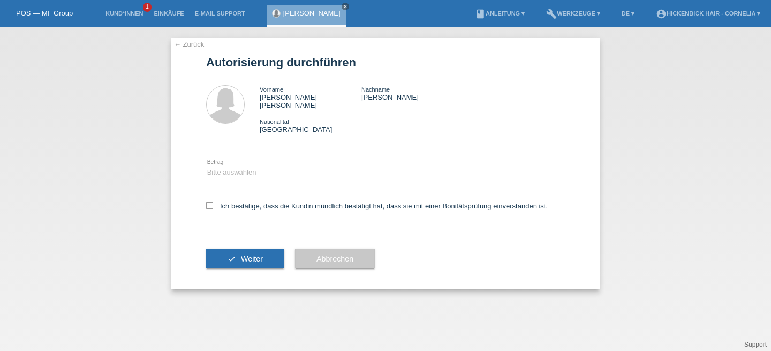  I want to click on label: Ich bestätige, dass die Kundin mündlich bestätigt hat, dass sie mit einer Bonitätsprüfung einvers..., so click(377, 206).